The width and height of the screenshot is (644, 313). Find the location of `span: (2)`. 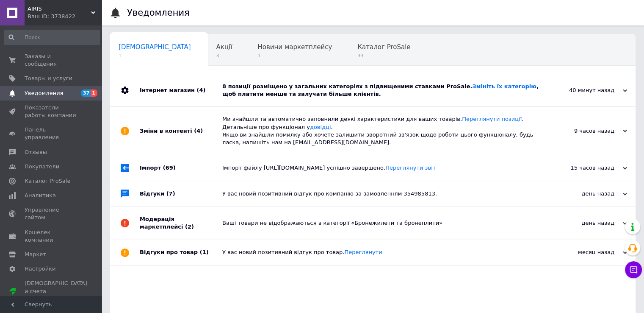

span: (2) is located at coordinates (189, 227).